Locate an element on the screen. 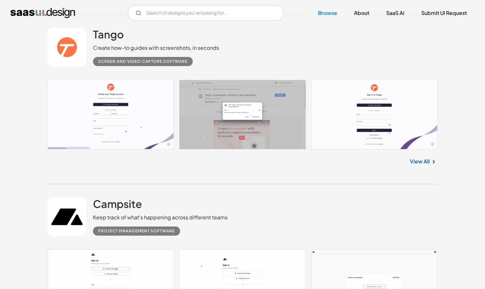 The width and height of the screenshot is (485, 289). a: View All is located at coordinates (420, 161).